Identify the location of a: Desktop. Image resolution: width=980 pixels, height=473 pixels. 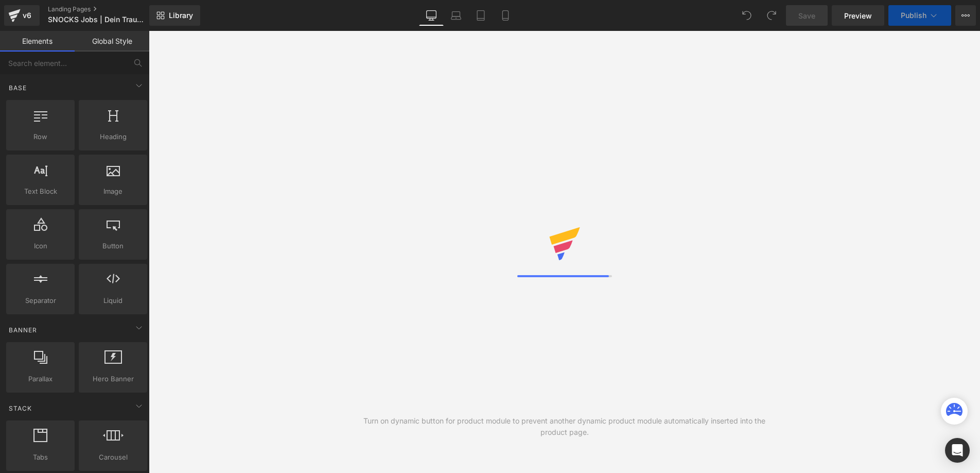
(432, 16).